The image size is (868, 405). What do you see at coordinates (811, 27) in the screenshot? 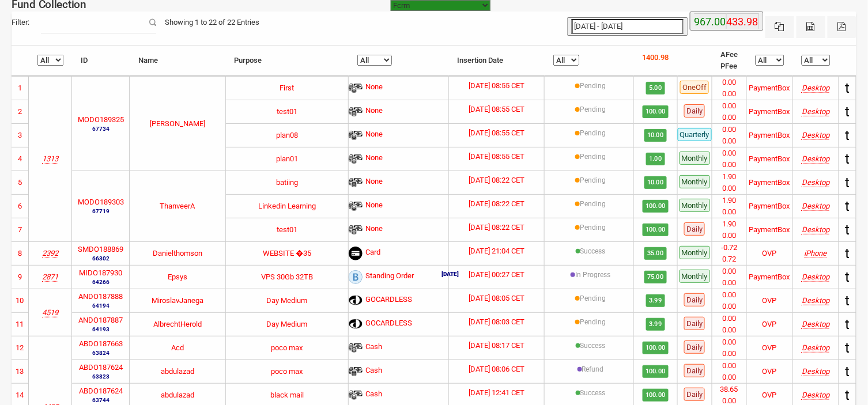
I see `button: CSV` at bounding box center [811, 27].